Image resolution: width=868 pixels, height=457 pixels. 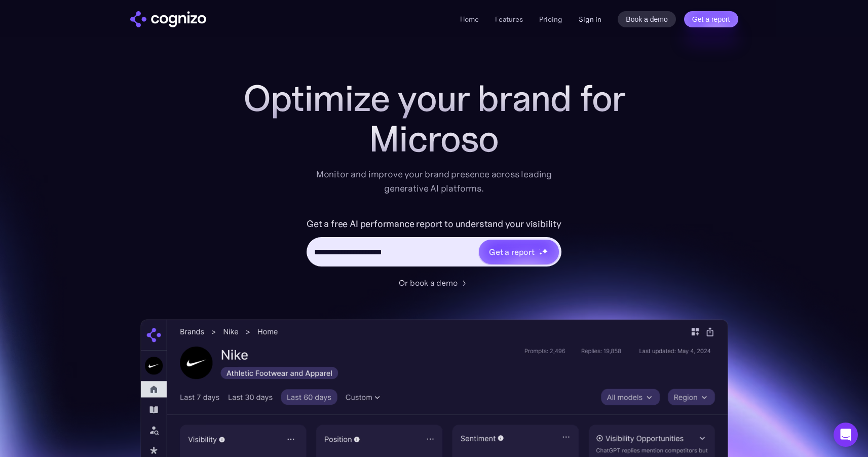 What do you see at coordinates (434, 282) in the screenshot?
I see `a: Or book a demo` at bounding box center [434, 282].